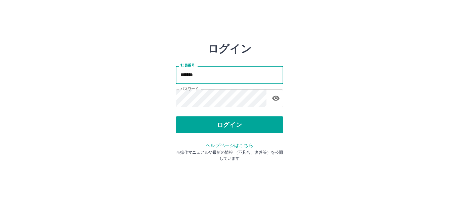  I want to click on p: ※操作マニュアルや最新の情報 （不具合、改善等）を公開しています, so click(229, 155).